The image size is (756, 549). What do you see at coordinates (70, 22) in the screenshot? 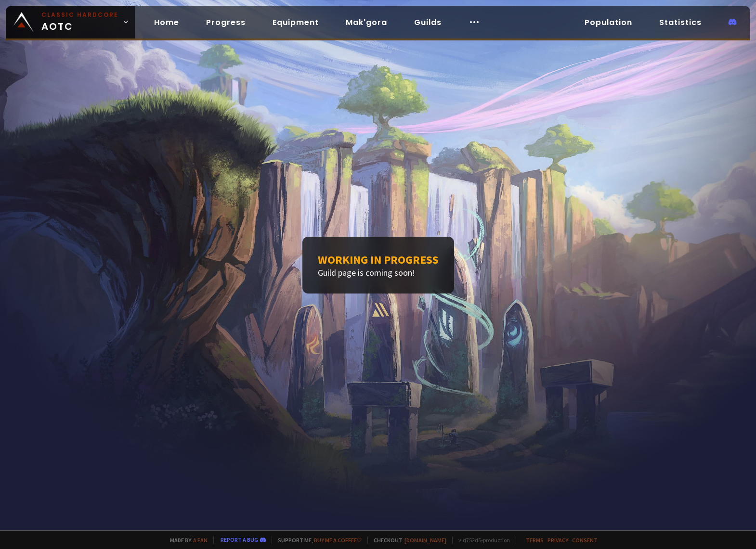
I see `a: Classic HardcoreAOTC` at bounding box center [70, 22].